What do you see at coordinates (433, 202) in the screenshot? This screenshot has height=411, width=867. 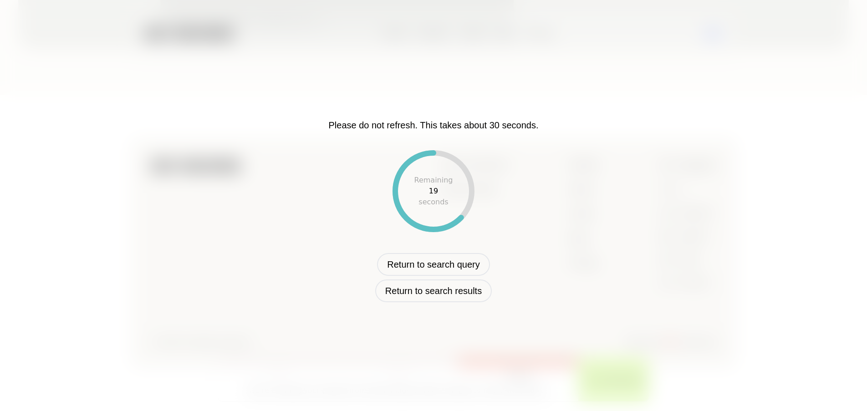 I see `div: seconds` at bounding box center [433, 202].